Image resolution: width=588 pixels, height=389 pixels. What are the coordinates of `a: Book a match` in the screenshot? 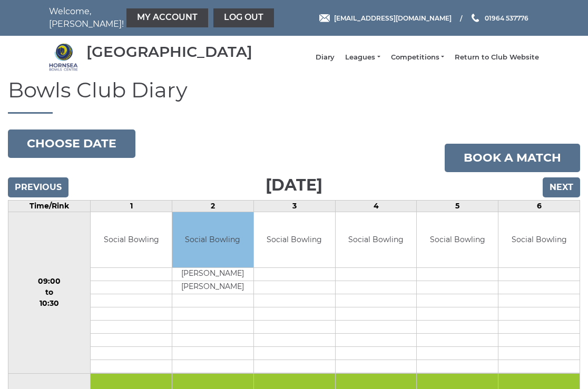 It's located at (512, 158).